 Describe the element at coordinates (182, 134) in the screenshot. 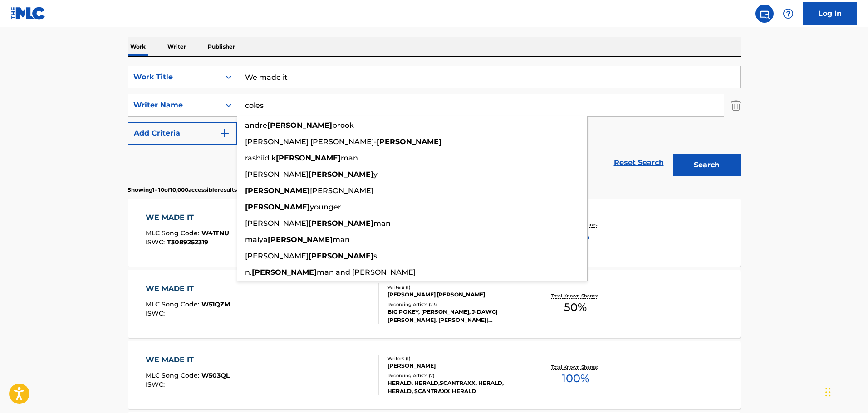

I see `button: Add Criteria` at that location.